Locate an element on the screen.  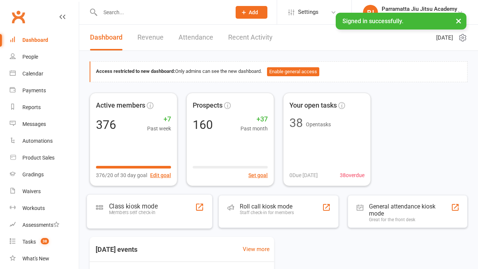
a: Payments is located at coordinates (44, 90).